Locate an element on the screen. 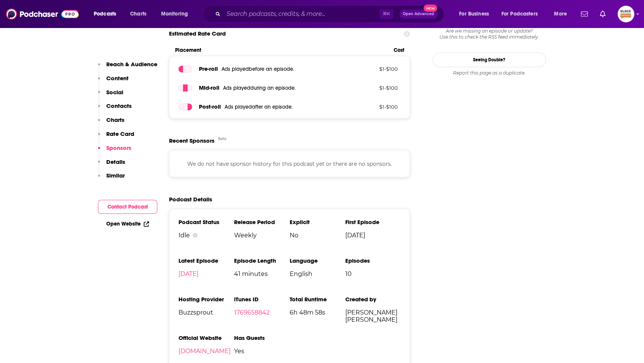  span: No is located at coordinates (317, 235).